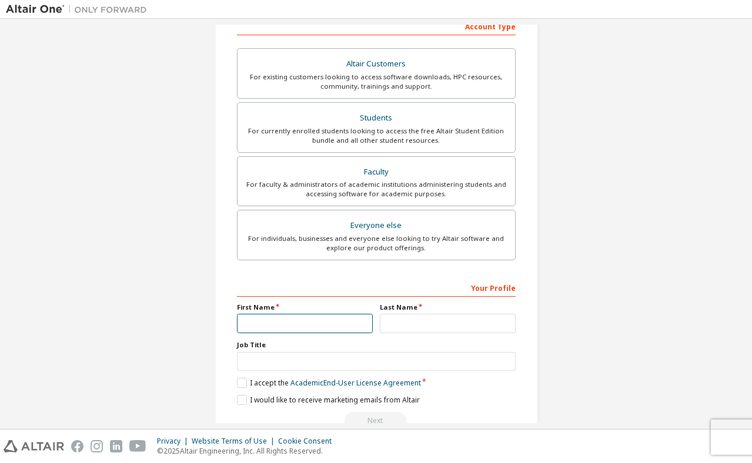 This screenshot has width=752, height=463. What do you see at coordinates (447, 307) in the screenshot?
I see `label: Last Name` at bounding box center [447, 307].